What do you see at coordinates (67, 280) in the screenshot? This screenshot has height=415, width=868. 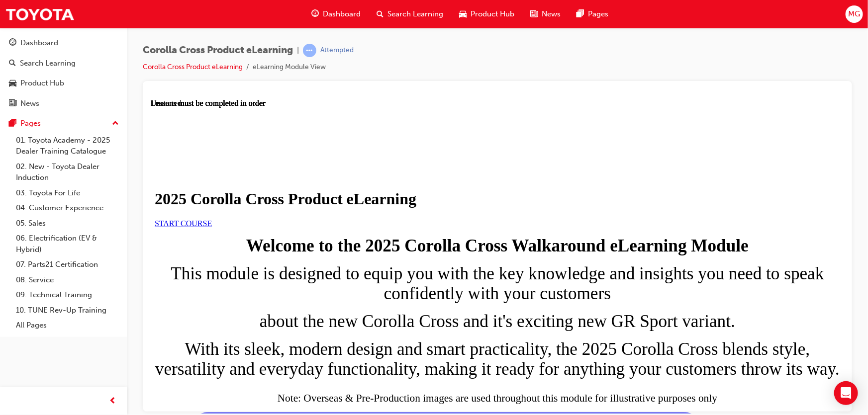 I see `a: 08. Service` at bounding box center [67, 280].